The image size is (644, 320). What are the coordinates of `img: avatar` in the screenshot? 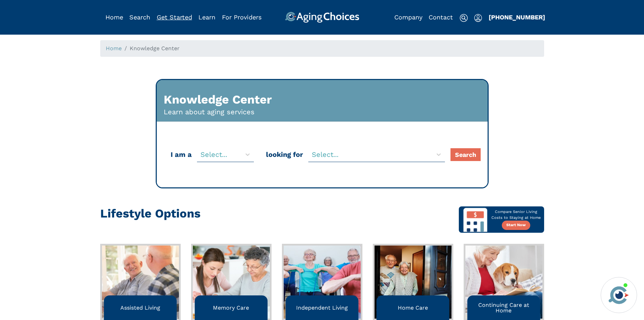 It's located at (619, 295).